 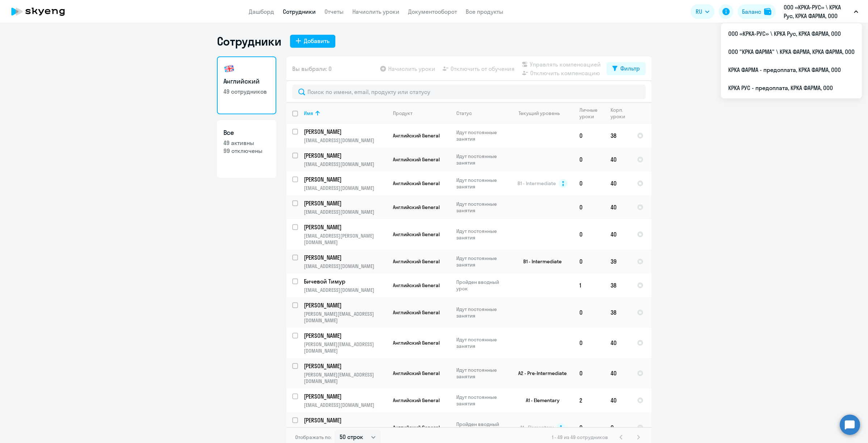 What do you see at coordinates (246, 133) in the screenshot?
I see `h3: Все` at bounding box center [246, 133].